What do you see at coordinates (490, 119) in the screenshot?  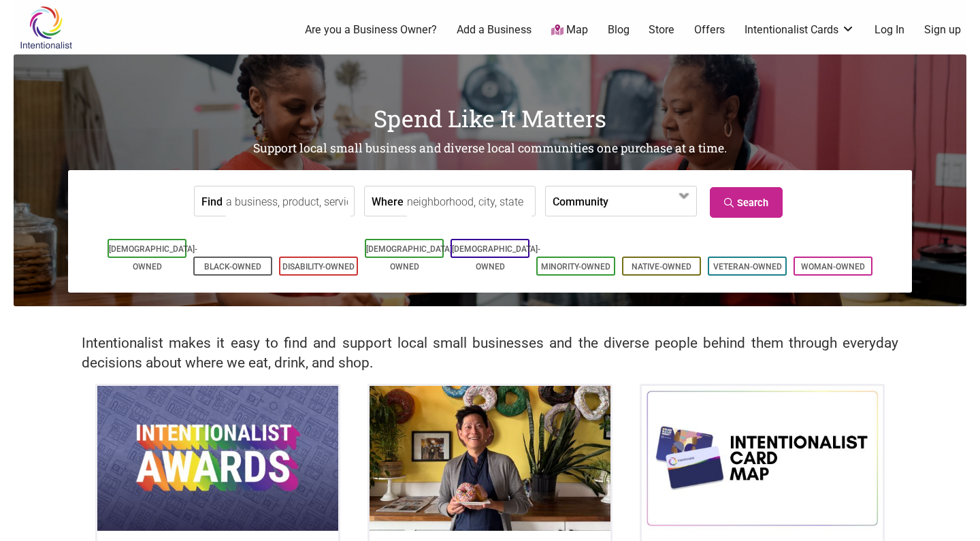 I see `h1: Spend Like It Matters` at bounding box center [490, 119].